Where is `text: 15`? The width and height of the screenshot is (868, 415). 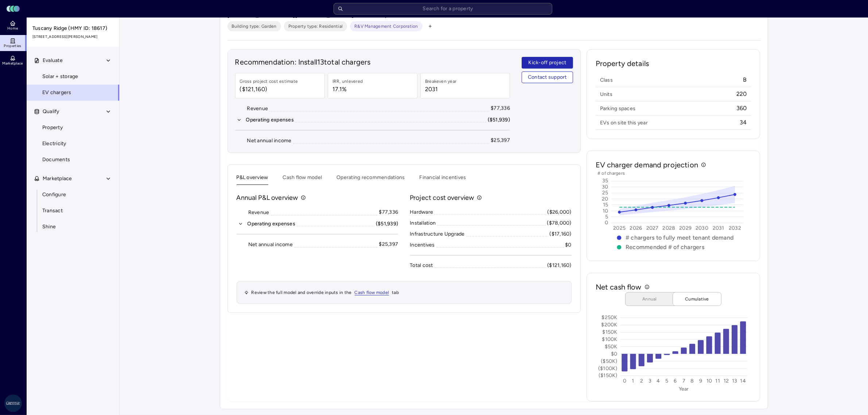
text: 15 is located at coordinates (605, 205).